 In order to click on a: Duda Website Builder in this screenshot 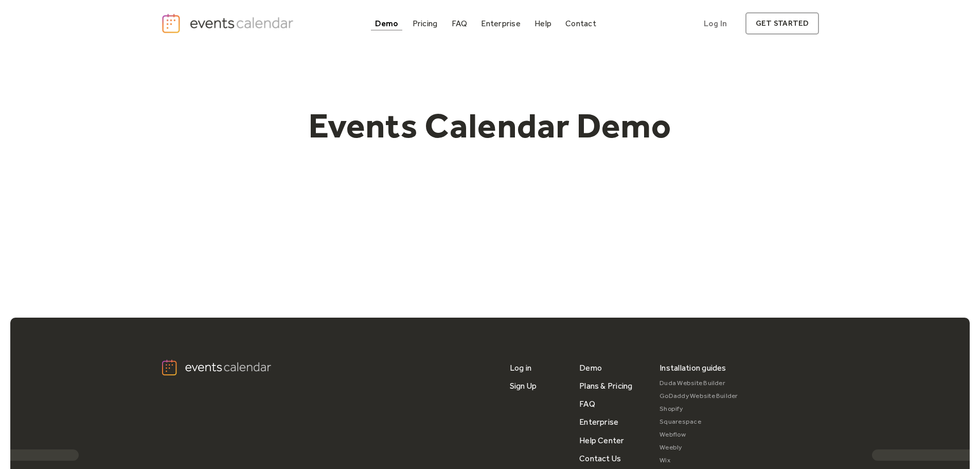, I will do `click(698, 383)`.